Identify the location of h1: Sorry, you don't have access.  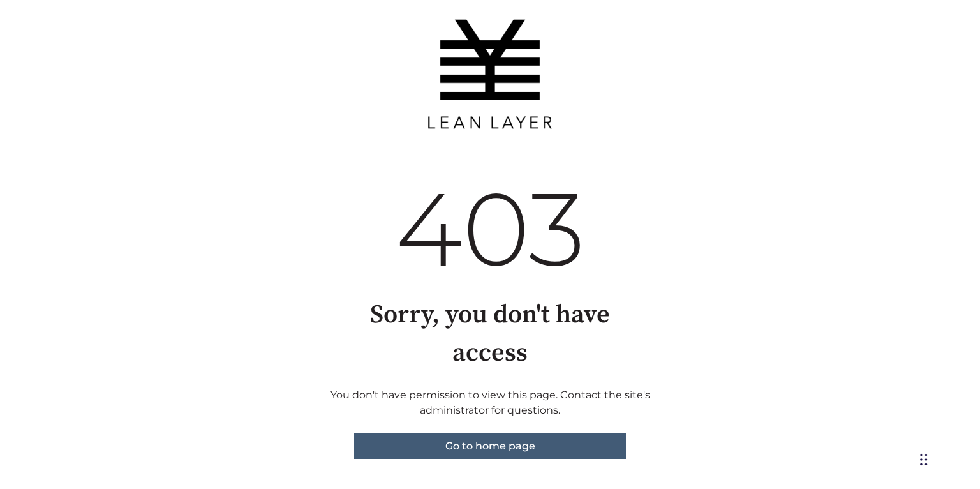
(490, 334).